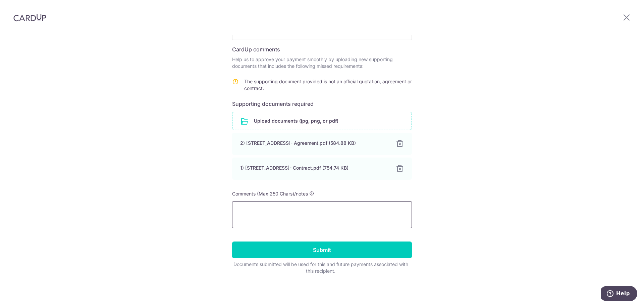 Image resolution: width=644 pixels, height=306 pixels. What do you see at coordinates (328, 85) in the screenshot?
I see `span: The supporting document provided is not an official quotation, agreement or contract.` at bounding box center [328, 85].